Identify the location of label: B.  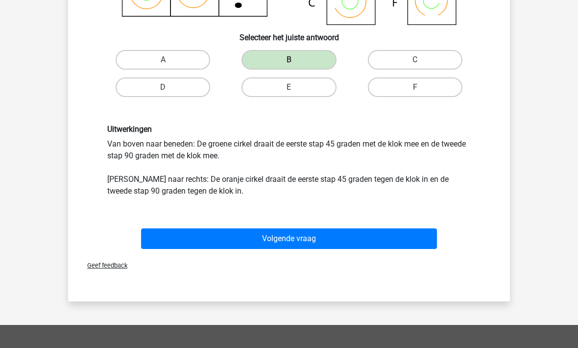
(289, 60).